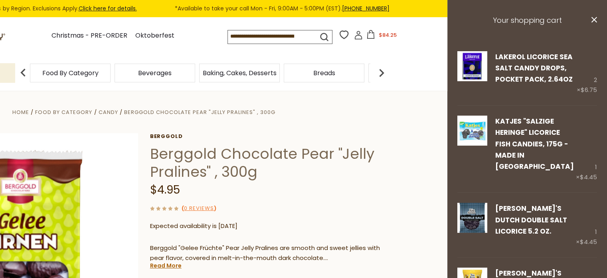 This screenshot has height=278, width=607. What do you see at coordinates (199, 208) in the screenshot?
I see `a: 0 Reviews` at bounding box center [199, 208].